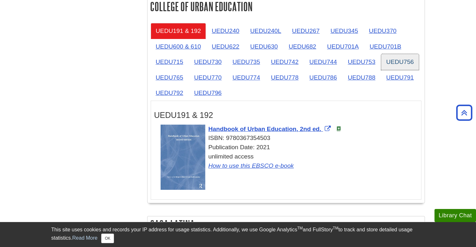  What do you see at coordinates (464, 112) in the screenshot?
I see `a: Back to Top` at bounding box center [464, 112].